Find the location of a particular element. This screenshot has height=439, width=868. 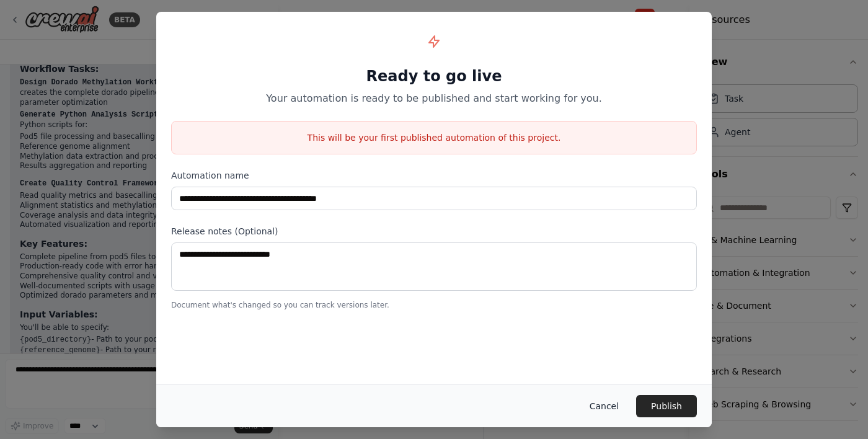

button: Cancel is located at coordinates (604, 407).